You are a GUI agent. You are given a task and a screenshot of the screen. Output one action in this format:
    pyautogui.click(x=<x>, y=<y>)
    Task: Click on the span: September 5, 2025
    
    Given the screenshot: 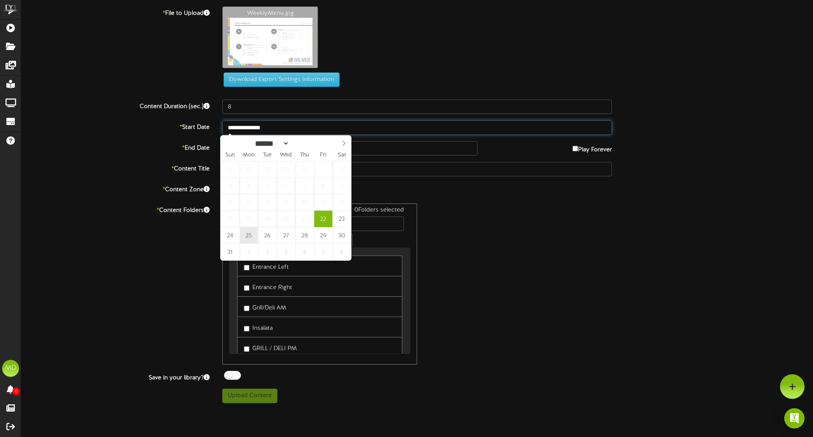 What is the action you would take?
    pyautogui.click(x=323, y=252)
    